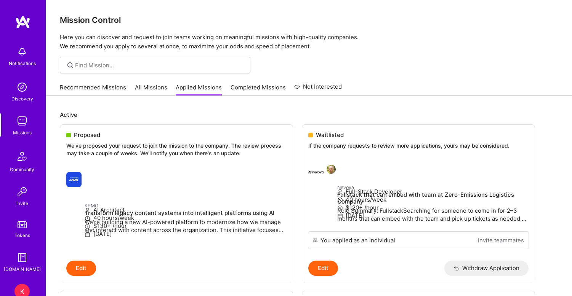  I want to click on a: Invite teammates, so click(500, 240).